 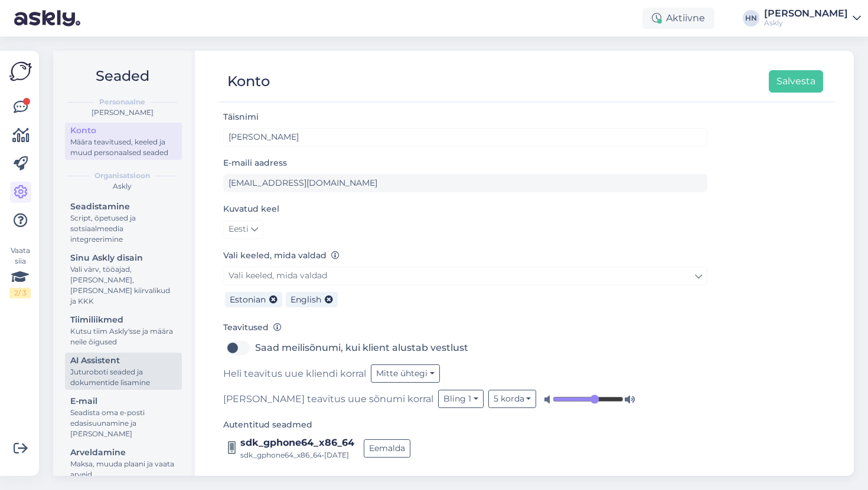 I want to click on label: Teavitused, so click(x=252, y=327).